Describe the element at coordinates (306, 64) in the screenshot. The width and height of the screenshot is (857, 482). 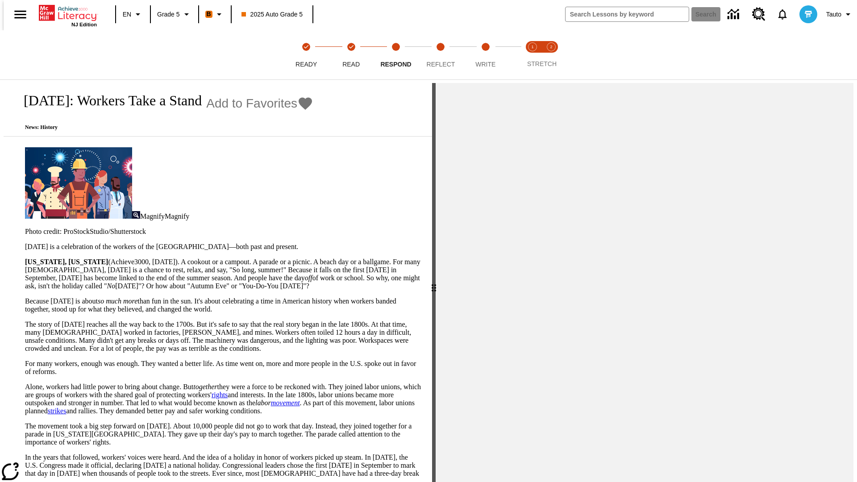
I see `span: Ready` at that location.